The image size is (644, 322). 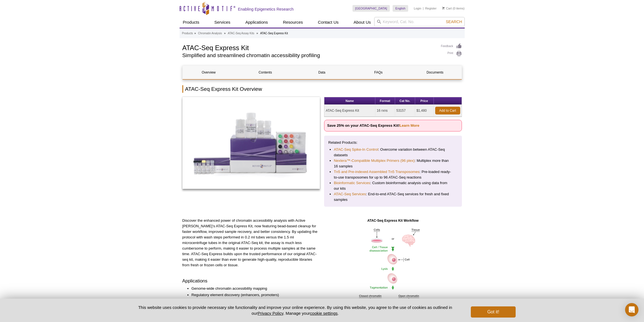 I want to click on li: ATAC-Seq Express Kit, so click(x=274, y=33).